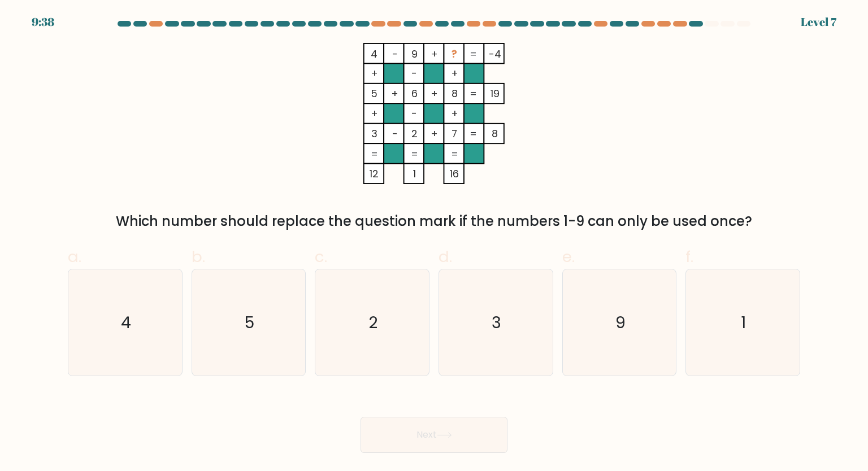 The image size is (868, 471). I want to click on tspan: 6, so click(414, 93).